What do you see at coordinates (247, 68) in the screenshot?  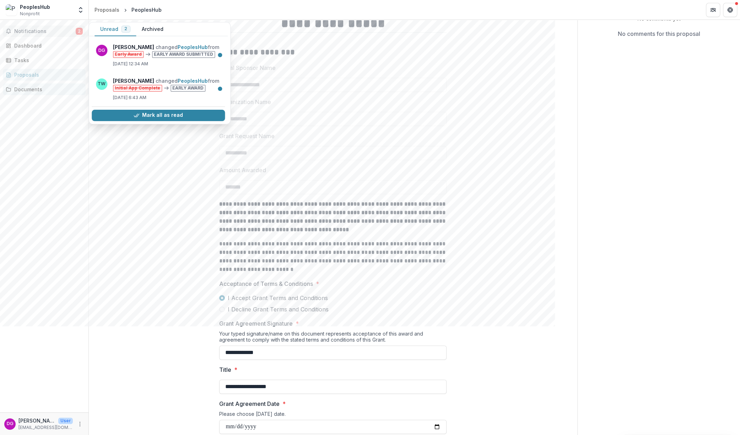 I see `p: Fiscal Sponsor Name` at bounding box center [247, 68].